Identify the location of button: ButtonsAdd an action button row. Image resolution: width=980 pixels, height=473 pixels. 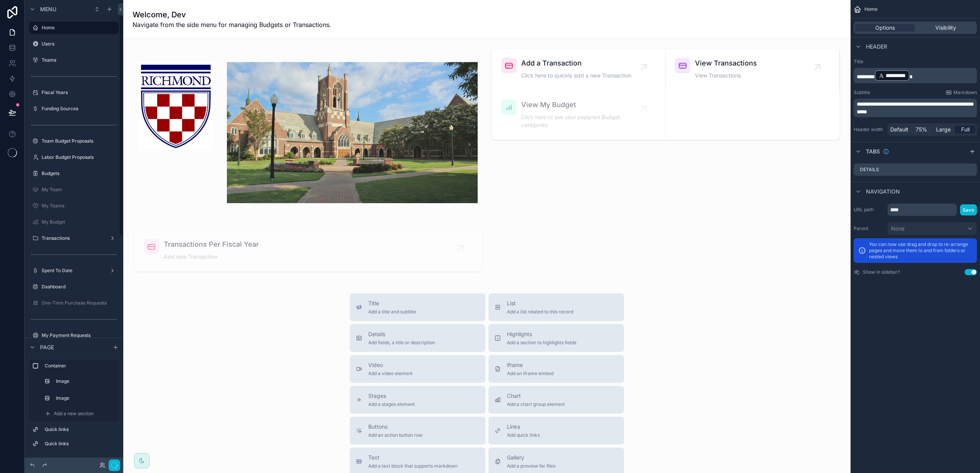
(417, 430).